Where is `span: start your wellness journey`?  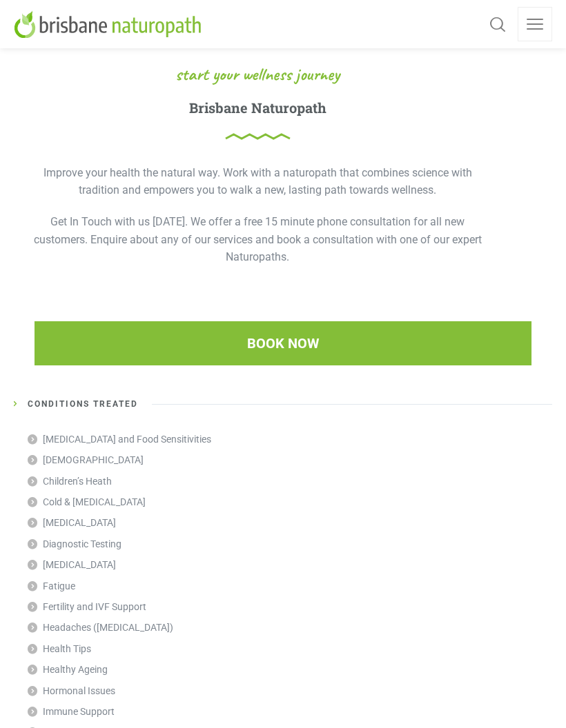 span: start your wellness journey is located at coordinates (258, 74).